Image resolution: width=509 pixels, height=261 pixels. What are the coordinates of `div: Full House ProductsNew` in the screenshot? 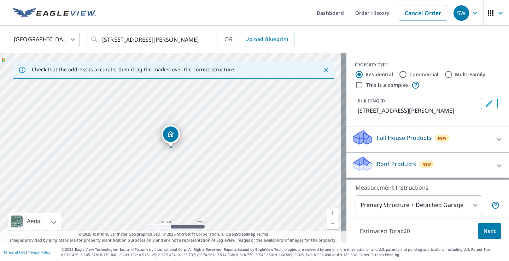 It's located at (428, 139).